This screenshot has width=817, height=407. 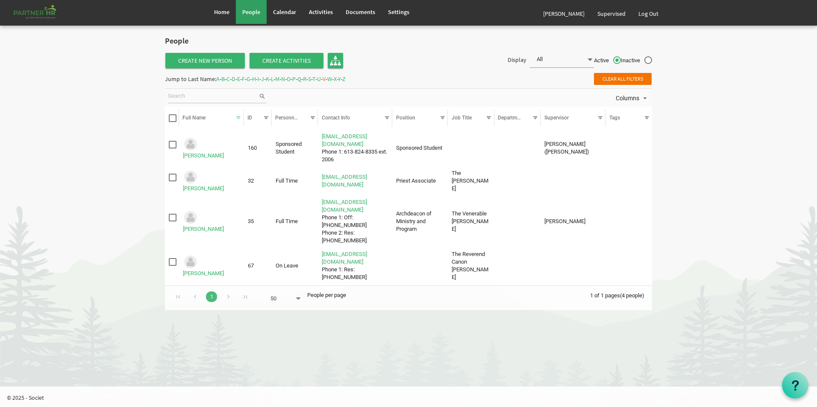 I want to click on span: People per page, so click(x=326, y=295).